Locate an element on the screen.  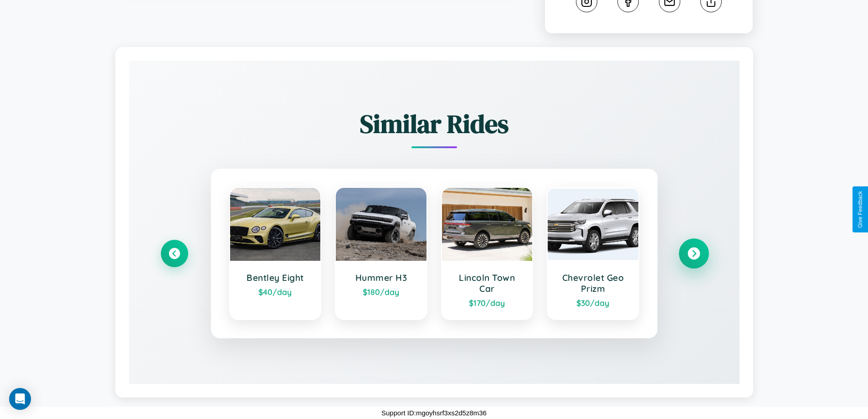
a: Lincoln Town Car$170/day is located at coordinates (487, 254).